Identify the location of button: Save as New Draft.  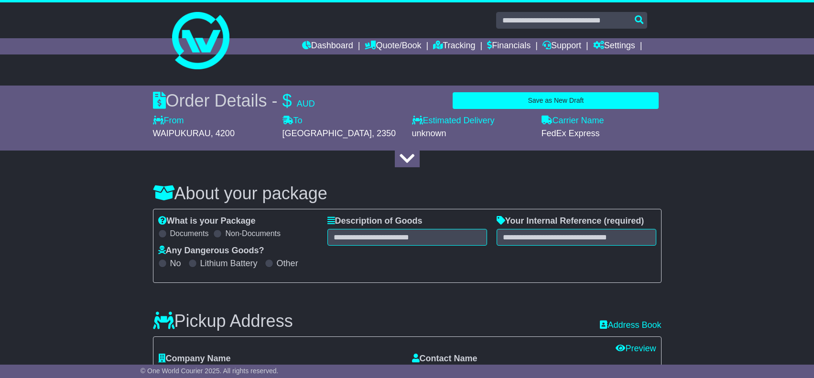
(556, 100).